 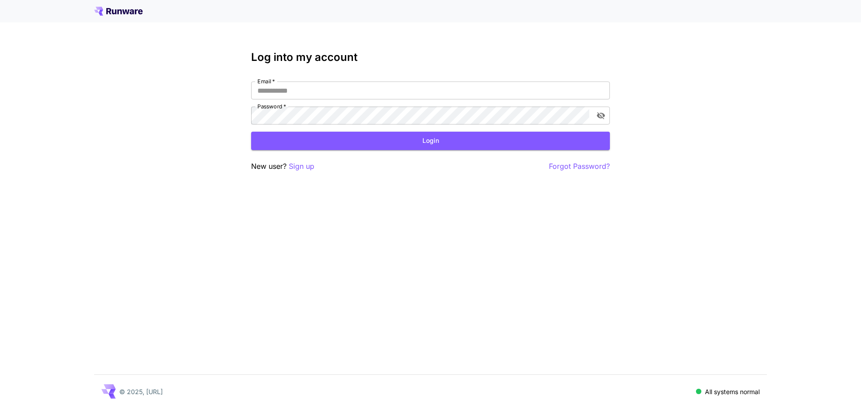 What do you see at coordinates (579, 166) in the screenshot?
I see `button: Forgot Password?` at bounding box center [579, 166].